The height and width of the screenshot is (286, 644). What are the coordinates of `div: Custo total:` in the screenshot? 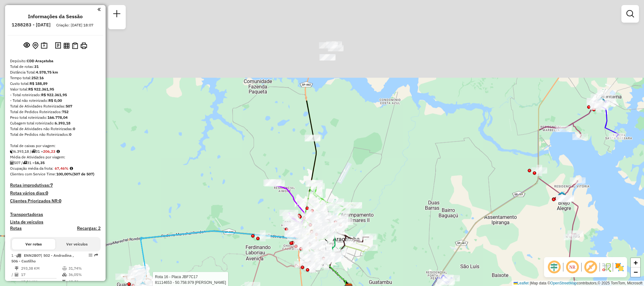 It's located at (55, 84).